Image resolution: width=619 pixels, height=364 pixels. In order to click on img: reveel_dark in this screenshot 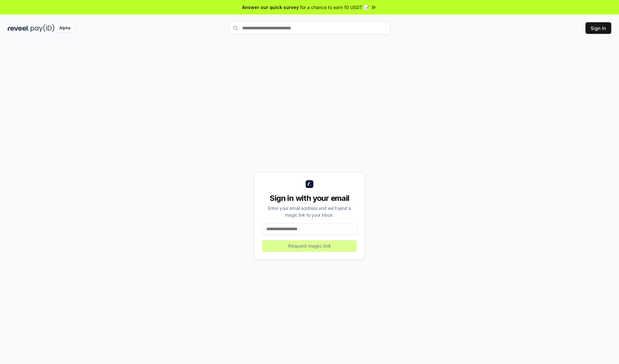, I will do `click(18, 28)`.